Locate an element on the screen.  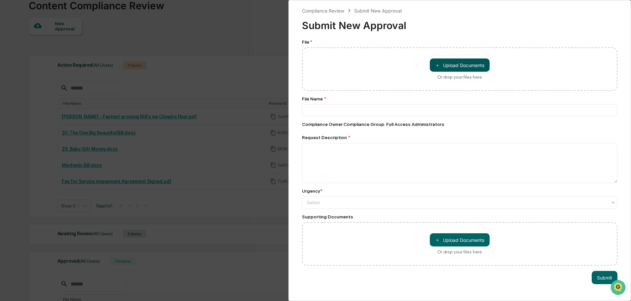
img: f2157a4c-a0d3-4daa-907e-bb6f0de503a5-1751232295721 is located at coordinates (8, 8).